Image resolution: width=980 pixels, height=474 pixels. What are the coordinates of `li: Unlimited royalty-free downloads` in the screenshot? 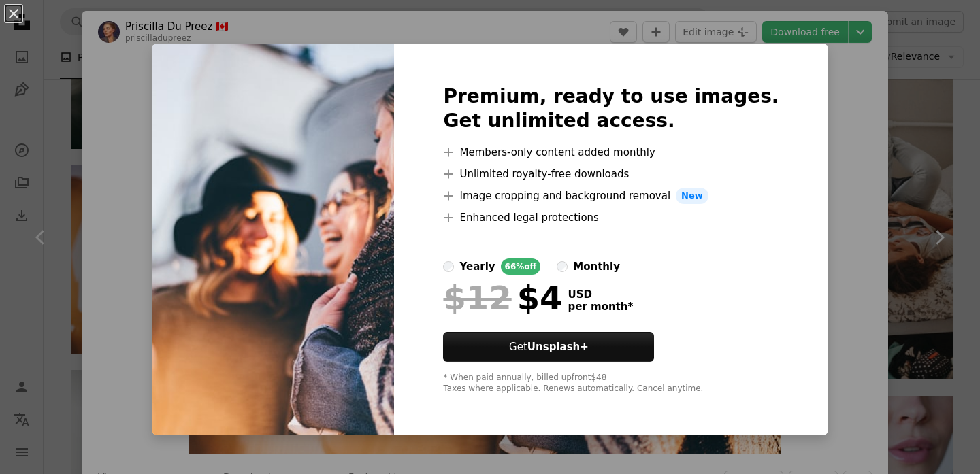 It's located at (611, 174).